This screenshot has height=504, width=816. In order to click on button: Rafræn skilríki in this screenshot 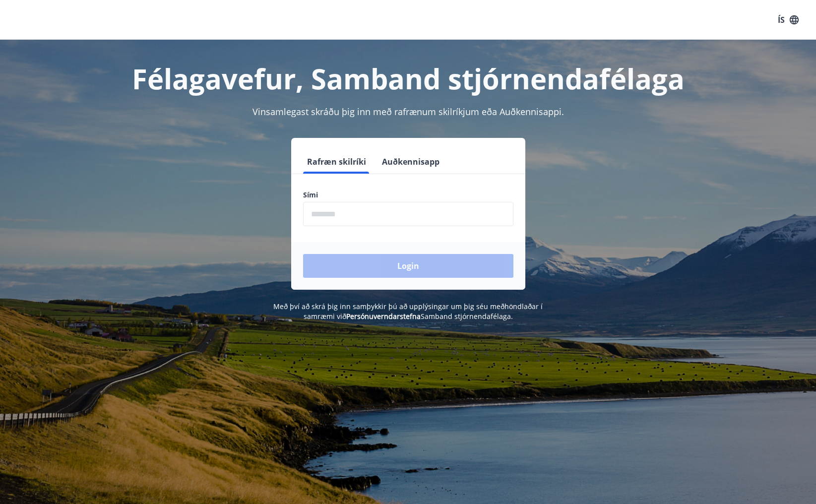, I will do `click(336, 161)`.